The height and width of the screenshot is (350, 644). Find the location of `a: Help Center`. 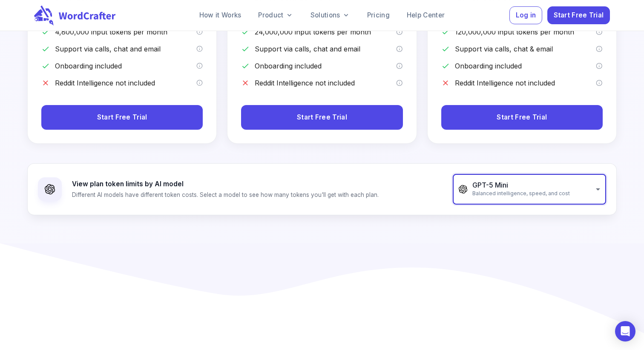

a: Help Center is located at coordinates (425, 15).